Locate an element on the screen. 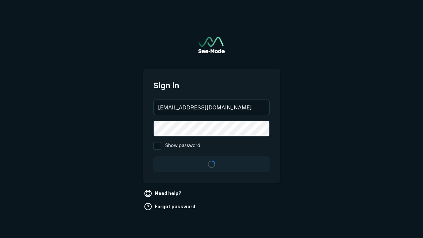 This screenshot has width=423, height=238. a: Forgot password is located at coordinates (170, 206).